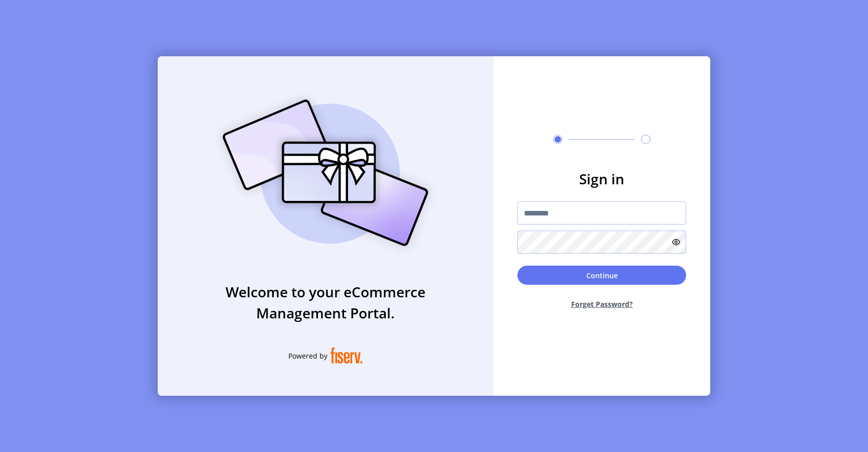 Image resolution: width=868 pixels, height=452 pixels. What do you see at coordinates (602, 304) in the screenshot?
I see `button: Forget Password?` at bounding box center [602, 304].